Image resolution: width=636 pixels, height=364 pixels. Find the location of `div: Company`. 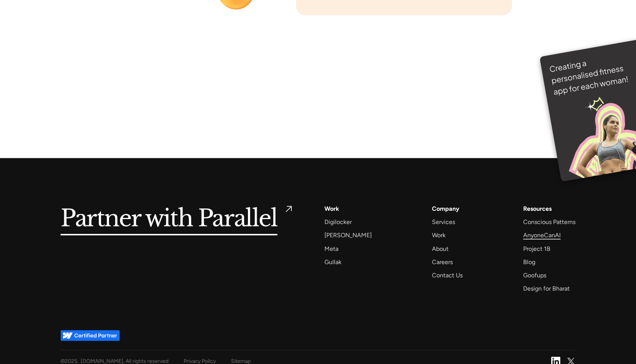

div: Company is located at coordinates (446, 208).